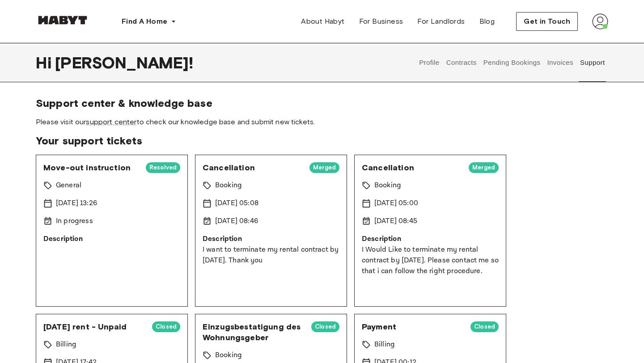  Describe the element at coordinates (253, 332) in the screenshot. I see `span: Einzugsbestatigung des Wohnungsgeber` at that location.